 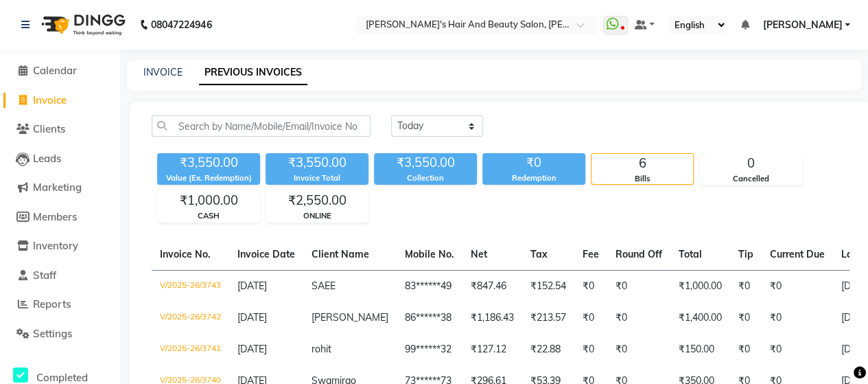 What do you see at coordinates (317, 200) in the screenshot?
I see `div: ₹2,550.00` at bounding box center [317, 200].